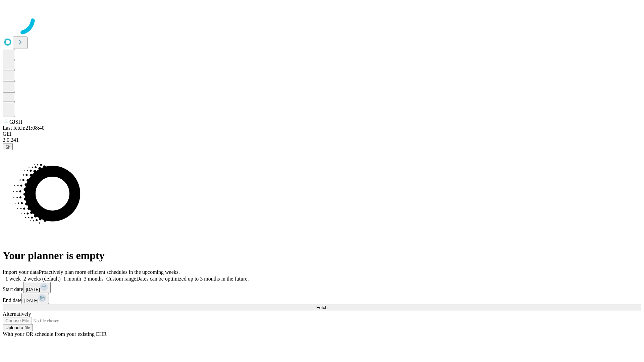  What do you see at coordinates (121, 279) in the screenshot?
I see `span: Custom range` at bounding box center [121, 279].